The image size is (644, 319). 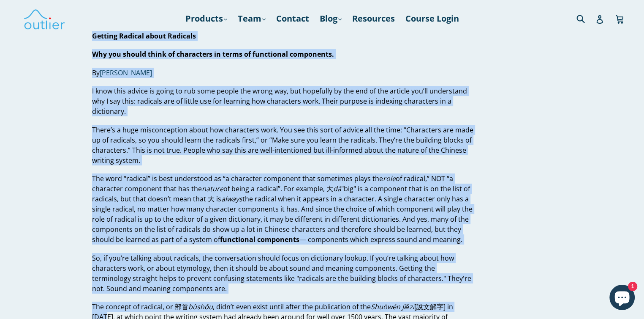 What do you see at coordinates (252, 19) in the screenshot?
I see `a: Team` at bounding box center [252, 19].